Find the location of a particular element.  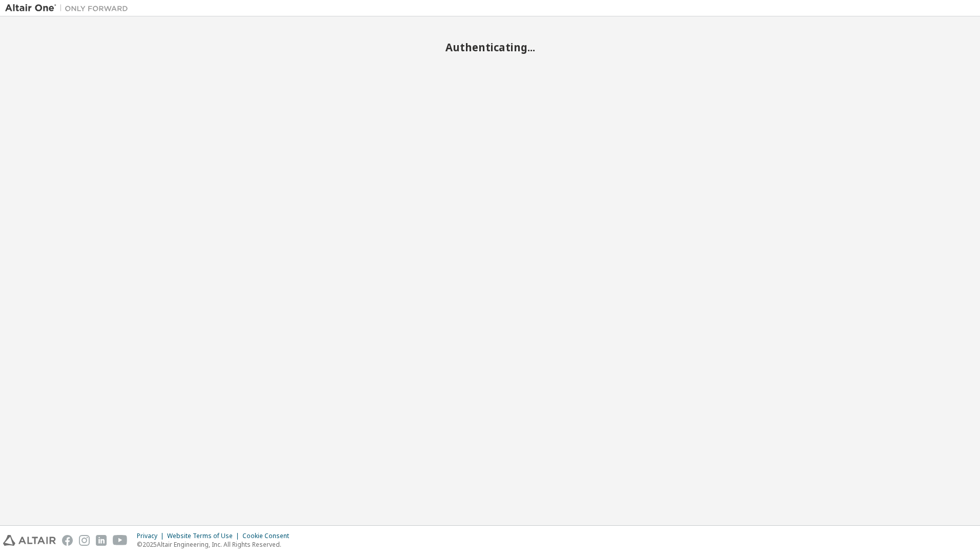

img: instagram.svg is located at coordinates (84, 540).